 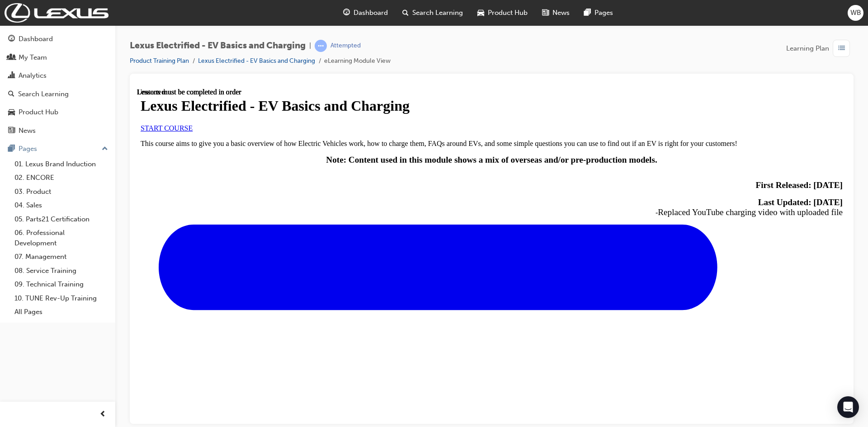 What do you see at coordinates (855, 13) in the screenshot?
I see `button: WB` at bounding box center [855, 13].